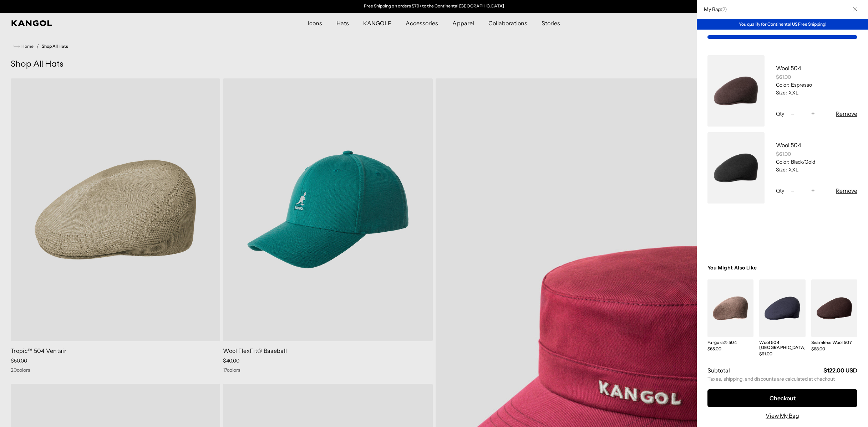 Image resolution: width=868 pixels, height=427 pixels. What do you see at coordinates (841, 370) in the screenshot?
I see `strong: $122.00 USD` at bounding box center [841, 370].